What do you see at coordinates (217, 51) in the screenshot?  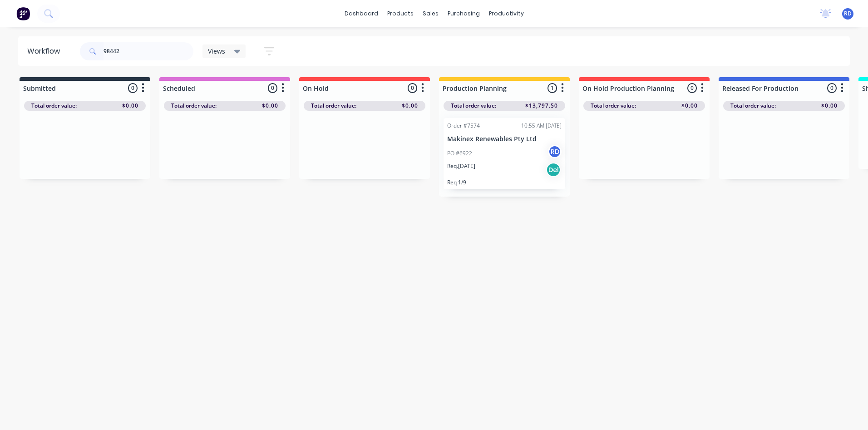 I see `span: Views` at bounding box center [217, 51].